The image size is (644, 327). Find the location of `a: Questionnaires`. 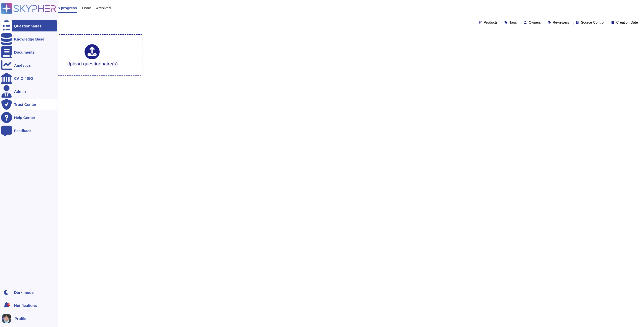

a: Questionnaires is located at coordinates (29, 26).